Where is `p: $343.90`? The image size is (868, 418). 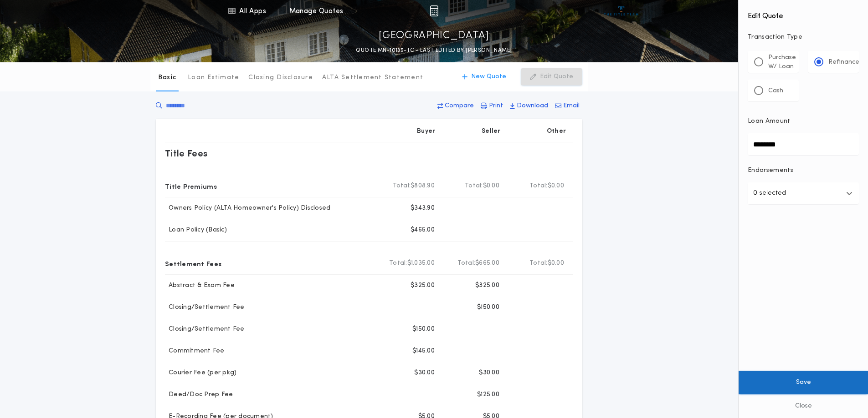 p: $343.90 is located at coordinates (422, 208).